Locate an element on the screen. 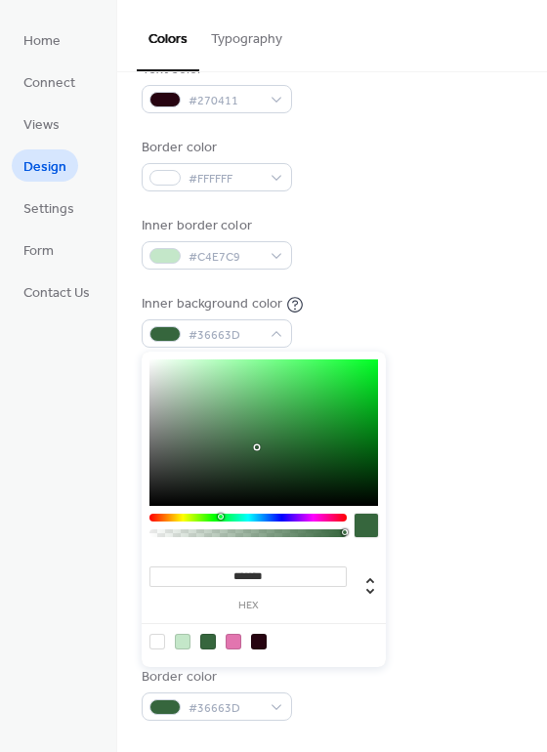 The height and width of the screenshot is (752, 547). a: Form is located at coordinates (38, 249).